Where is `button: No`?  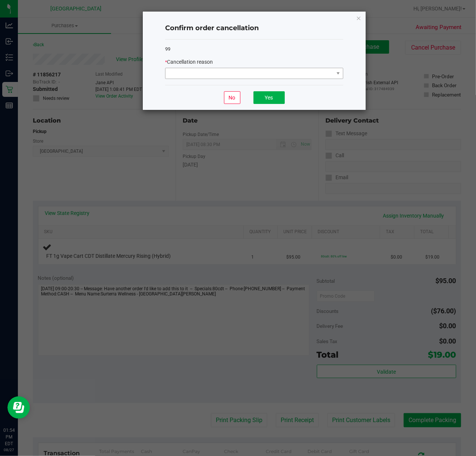
button: No is located at coordinates (232, 97).